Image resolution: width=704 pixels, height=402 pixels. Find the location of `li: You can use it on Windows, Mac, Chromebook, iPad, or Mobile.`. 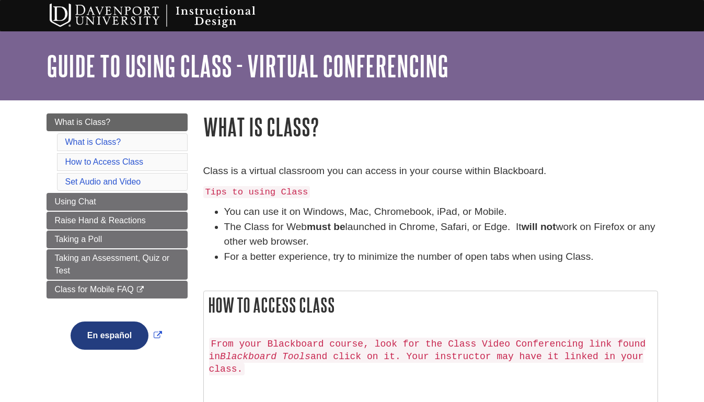

li: You can use it on Windows, Mac, Chromebook, iPad, or Mobile. is located at coordinates (441, 212).